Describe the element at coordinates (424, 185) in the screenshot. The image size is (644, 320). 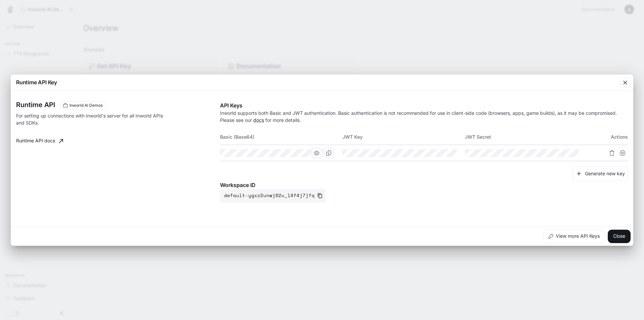
I see `p: Workspace ID` at that location.